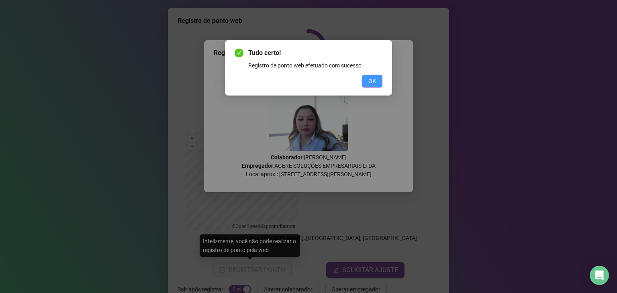  Describe the element at coordinates (315, 53) in the screenshot. I see `span: Tudo certo!` at that location.